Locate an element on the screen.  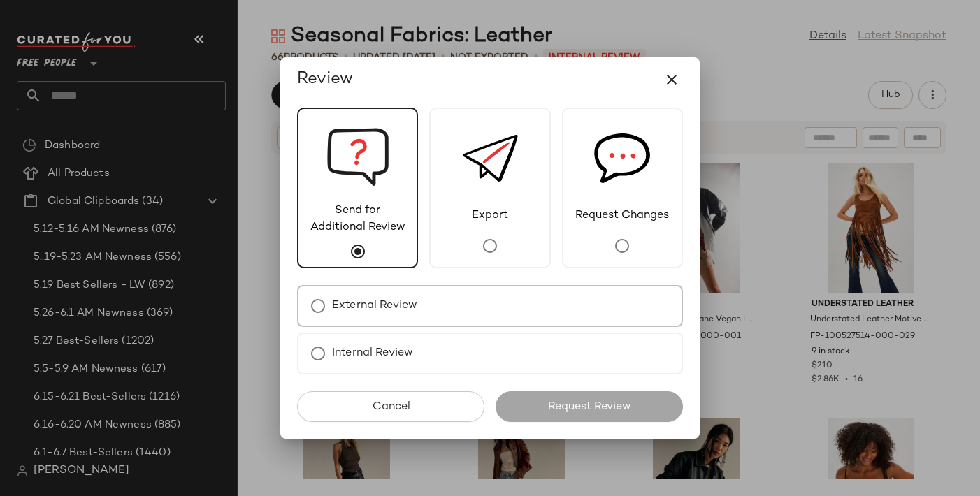
label: External Review is located at coordinates (375, 306).